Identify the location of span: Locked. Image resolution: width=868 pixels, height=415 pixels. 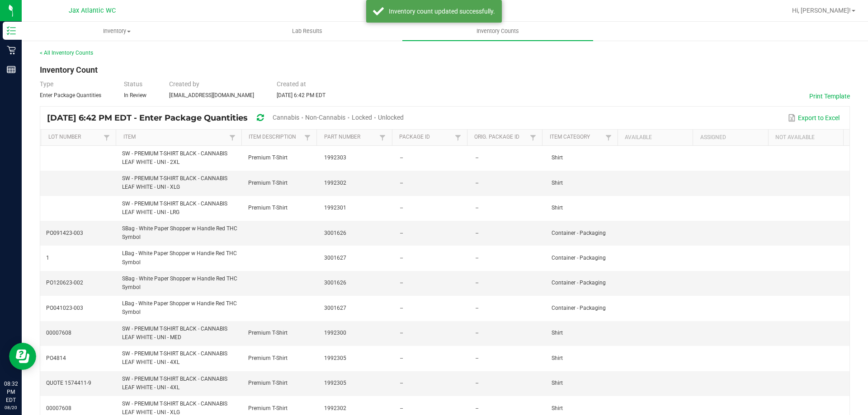
(361, 117).